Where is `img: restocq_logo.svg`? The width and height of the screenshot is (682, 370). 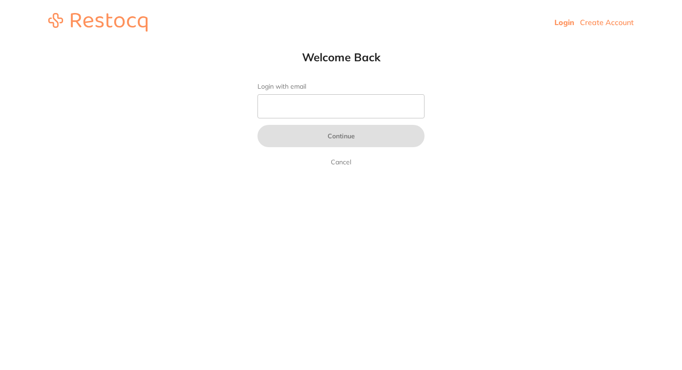 img: restocq_logo.svg is located at coordinates (98, 22).